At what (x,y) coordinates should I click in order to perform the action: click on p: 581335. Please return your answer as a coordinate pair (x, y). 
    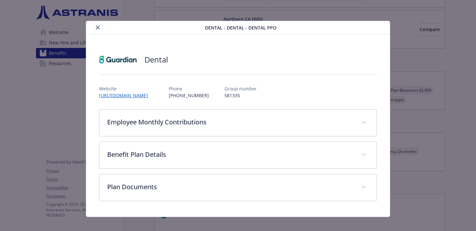
    Looking at the image, I should click on (240, 95).